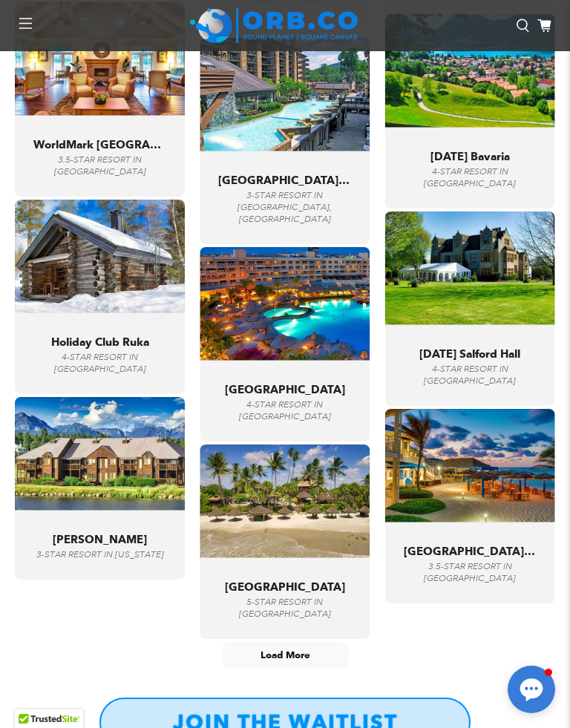 This screenshot has height=728, width=570. Describe the element at coordinates (532, 689) in the screenshot. I see `button: Open chat window` at that location.